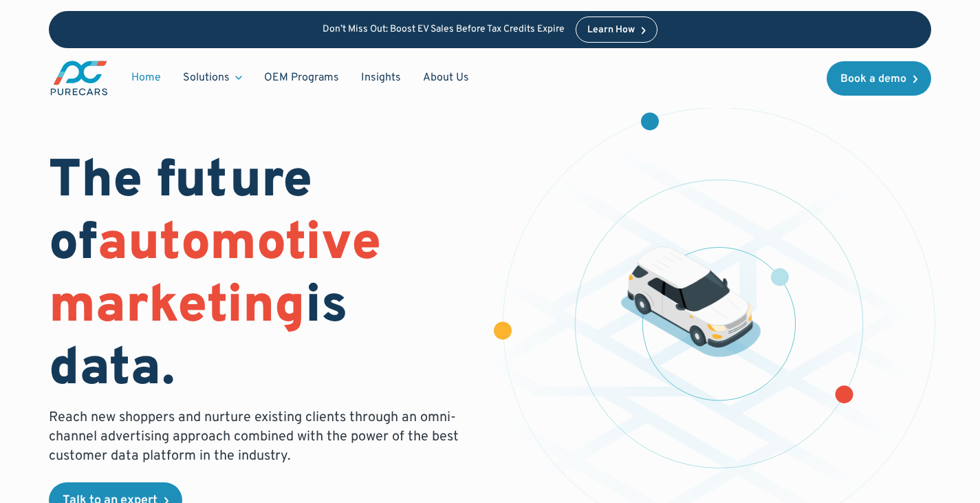 This screenshot has height=503, width=980. Describe the element at coordinates (260, 277) in the screenshot. I see `h1: The future of is data.` at that location.